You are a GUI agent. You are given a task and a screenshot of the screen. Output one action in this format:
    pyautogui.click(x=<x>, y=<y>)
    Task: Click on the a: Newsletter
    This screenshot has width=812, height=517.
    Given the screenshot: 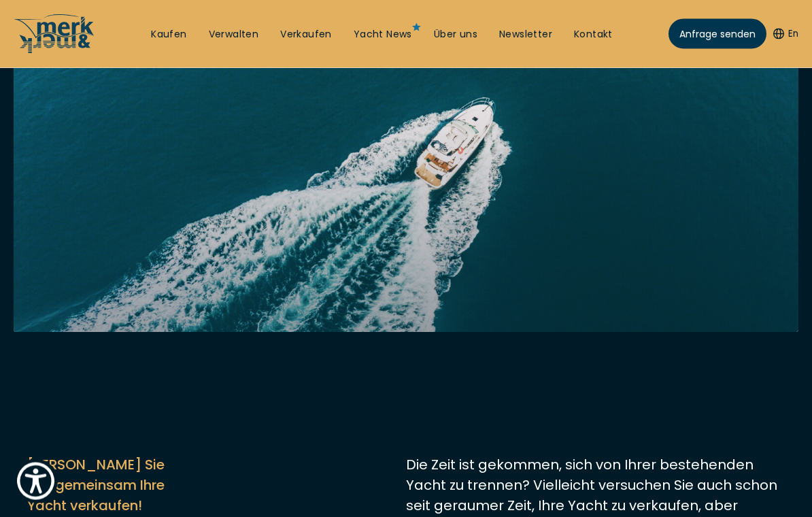 What is the action you would take?
    pyautogui.click(x=526, y=35)
    